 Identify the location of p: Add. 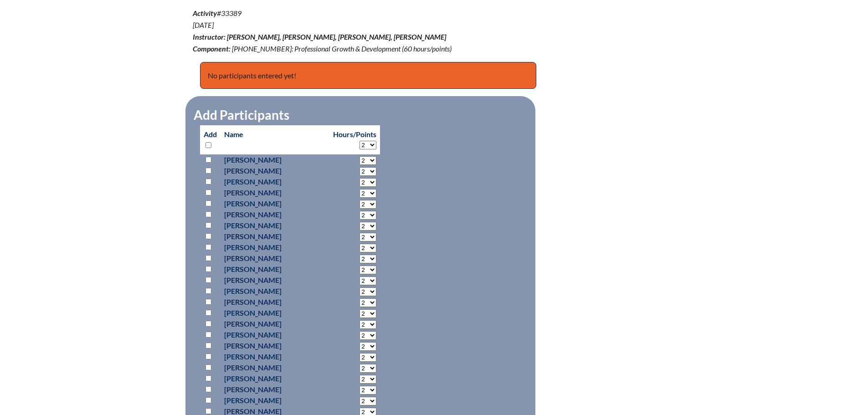
(210, 140).